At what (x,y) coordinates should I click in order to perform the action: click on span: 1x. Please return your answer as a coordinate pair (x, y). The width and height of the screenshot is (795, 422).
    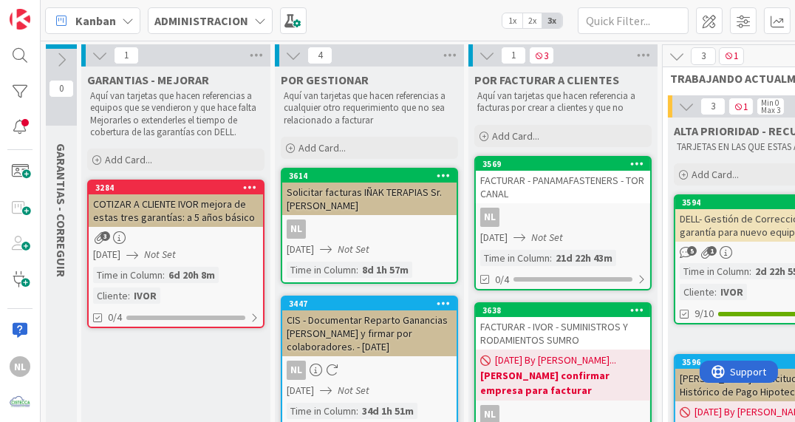
    Looking at the image, I should click on (512, 21).